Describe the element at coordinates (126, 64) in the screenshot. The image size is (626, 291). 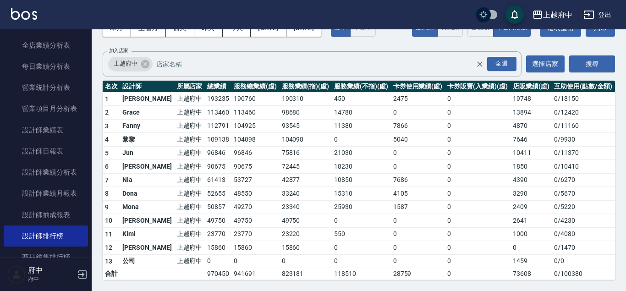
I see `span: 上越府中` at that location.